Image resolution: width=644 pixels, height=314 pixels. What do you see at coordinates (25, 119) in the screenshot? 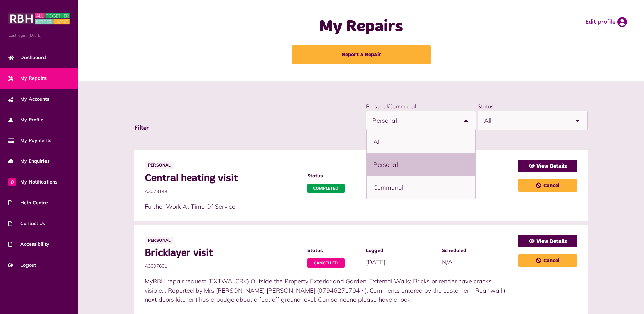
I see `span: My Profile` at bounding box center [25, 119].